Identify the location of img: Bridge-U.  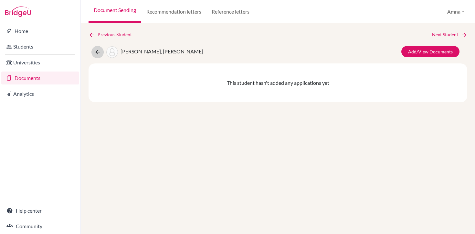
(18, 12).